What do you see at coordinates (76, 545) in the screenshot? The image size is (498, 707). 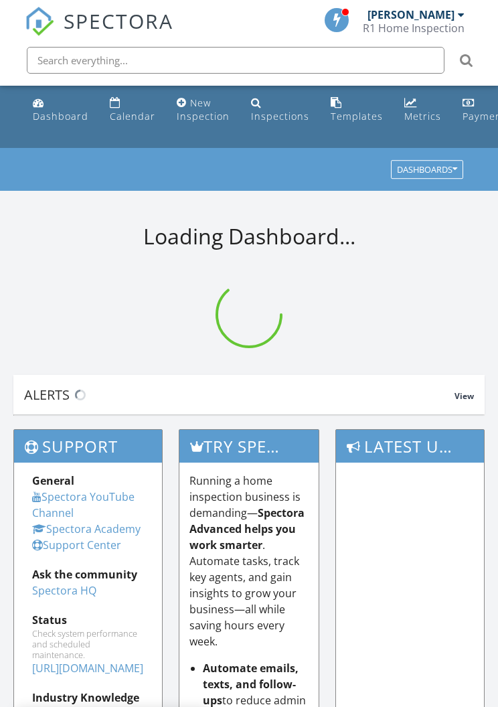 I see `a: Support Center` at bounding box center [76, 545].